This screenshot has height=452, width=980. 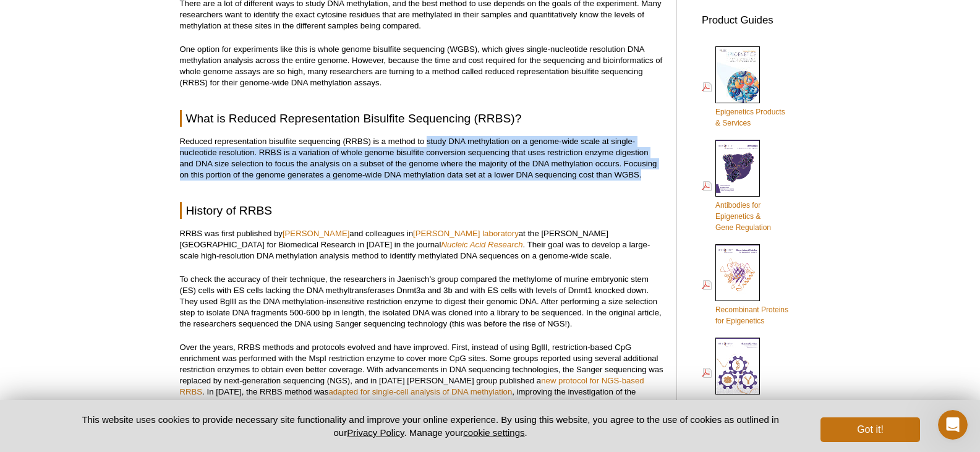 What do you see at coordinates (738, 75) in the screenshot?
I see `img: Epi_brochure_140604_cover_web_70x200` at bounding box center [738, 75].